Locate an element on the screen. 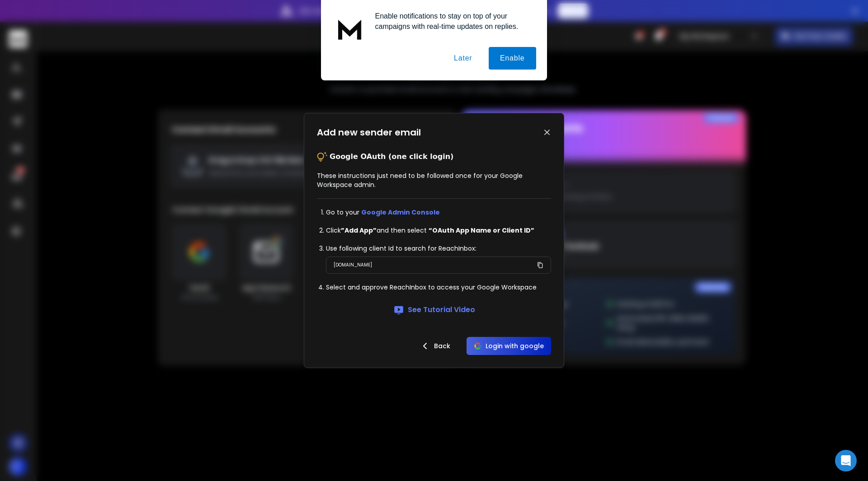  p: Google OAuth (one click login) is located at coordinates (392, 157).